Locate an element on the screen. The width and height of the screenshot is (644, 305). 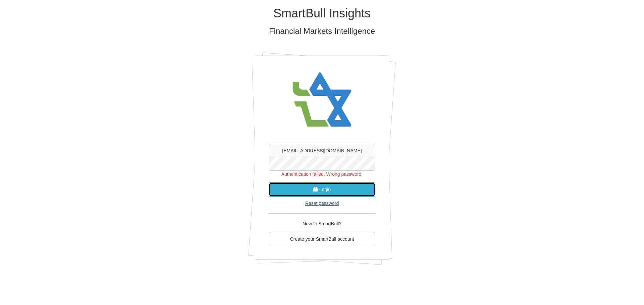
a: Reset password is located at coordinates (322, 203).